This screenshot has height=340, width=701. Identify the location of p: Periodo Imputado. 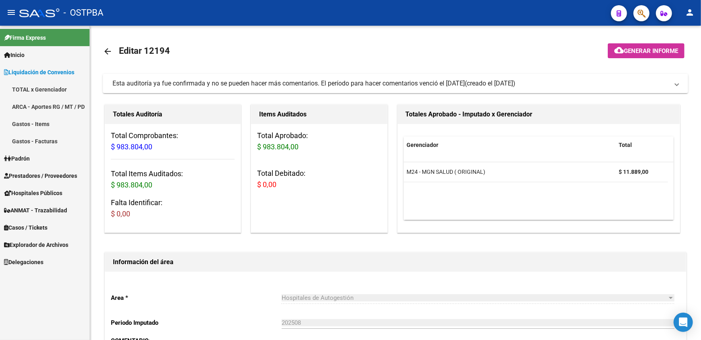
(196, 323).